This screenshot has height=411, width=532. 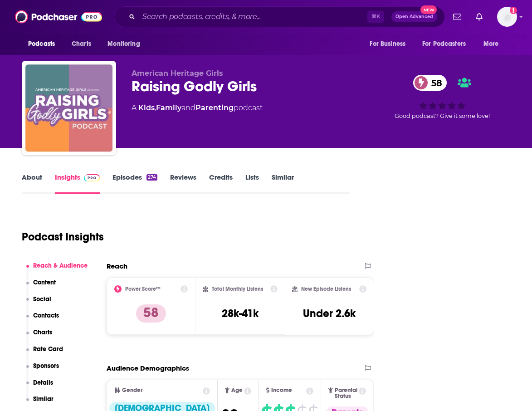 I want to click on img: Podchaser - Follow, Share and Rate Podcasts, so click(x=59, y=17).